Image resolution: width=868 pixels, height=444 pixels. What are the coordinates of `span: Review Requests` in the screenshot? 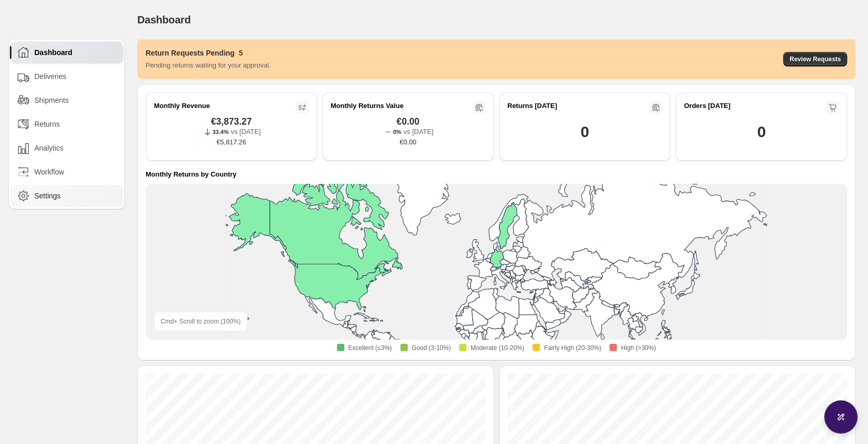 It's located at (815, 59).